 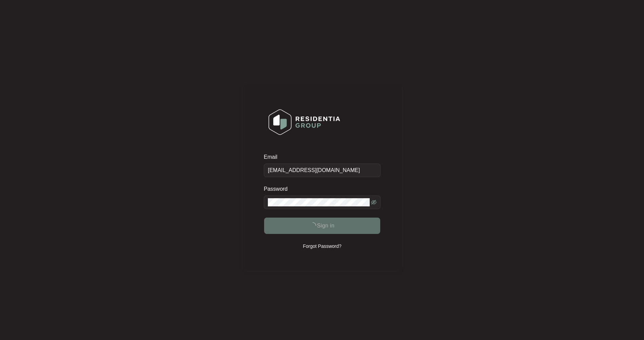 What do you see at coordinates (322, 246) in the screenshot?
I see `p: Forgot Password?` at bounding box center [322, 246].